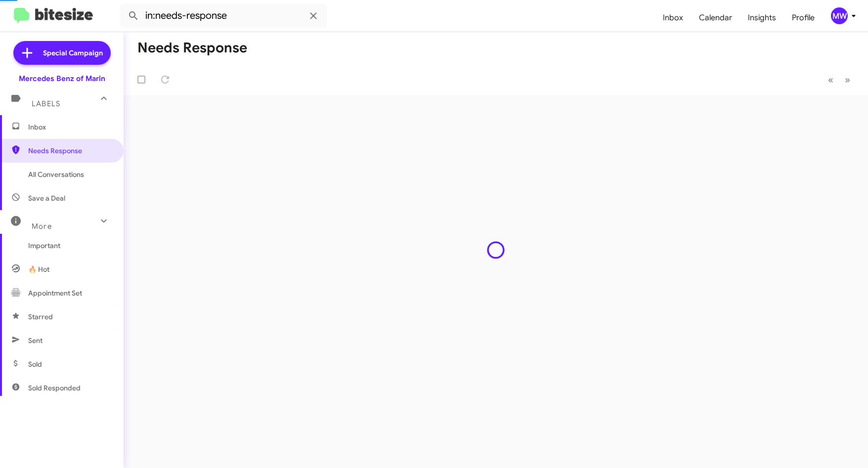  Describe the element at coordinates (830, 80) in the screenshot. I see `button: Previous` at that location.